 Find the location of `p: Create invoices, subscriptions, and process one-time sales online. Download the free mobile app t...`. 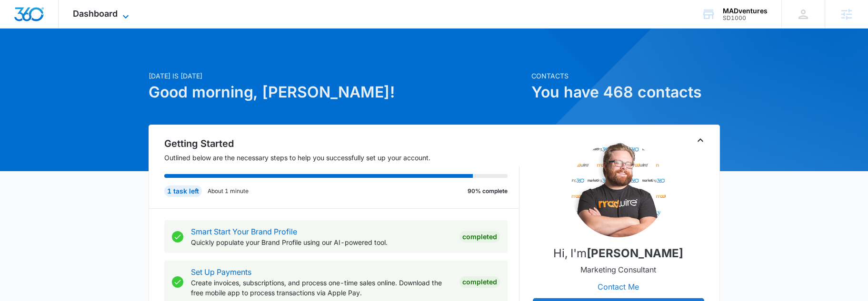

p: Create invoices, subscriptions, and process one-time sales online. Download the free mobile app t... is located at coordinates (321, 288).